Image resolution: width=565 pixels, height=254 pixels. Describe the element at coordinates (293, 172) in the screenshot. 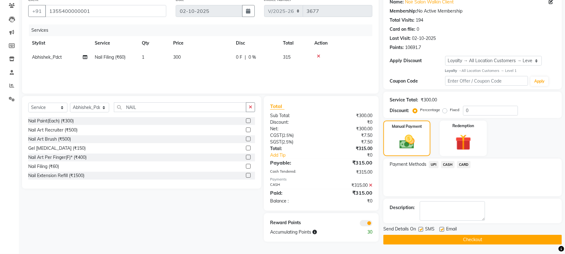

I see `div: Cash Tendered:` at that location.